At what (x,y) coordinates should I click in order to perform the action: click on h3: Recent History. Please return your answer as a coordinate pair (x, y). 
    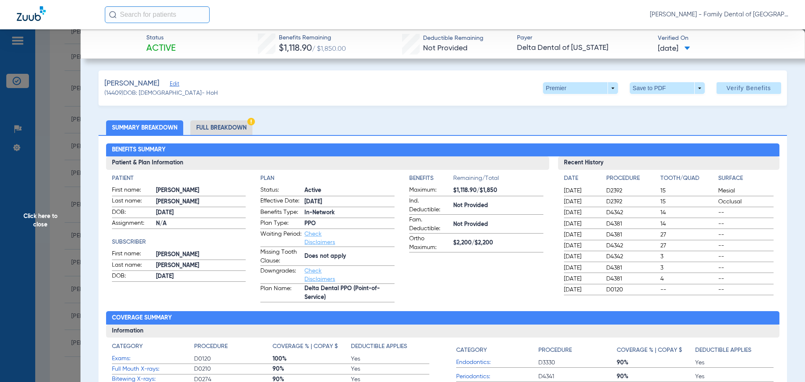
    Looking at the image, I should click on (669, 163).